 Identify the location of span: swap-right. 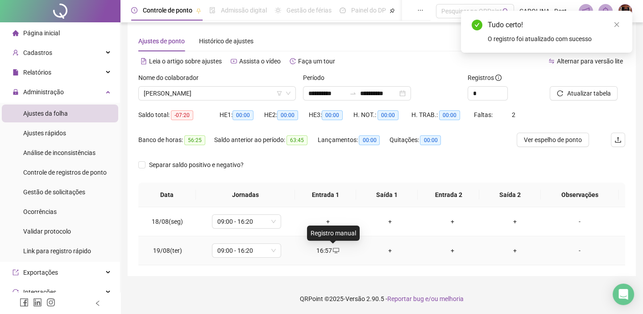
(353, 93).